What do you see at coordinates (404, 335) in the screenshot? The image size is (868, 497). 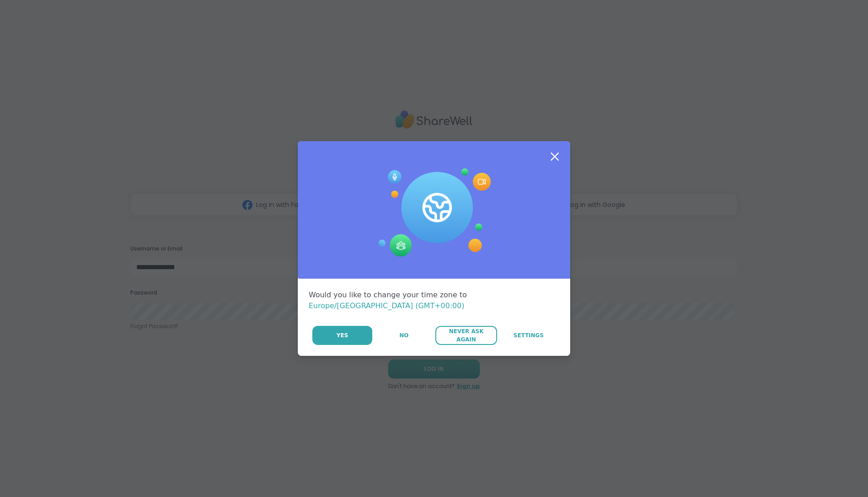 I see `span: No` at bounding box center [404, 335].